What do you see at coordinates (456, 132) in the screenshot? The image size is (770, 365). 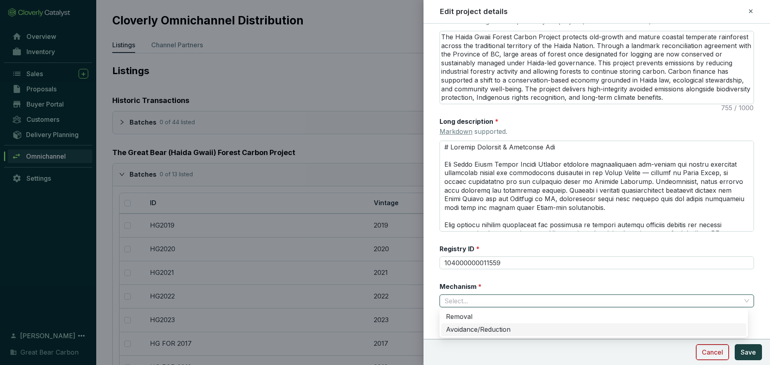 I see `a: Markdown` at bounding box center [456, 132].